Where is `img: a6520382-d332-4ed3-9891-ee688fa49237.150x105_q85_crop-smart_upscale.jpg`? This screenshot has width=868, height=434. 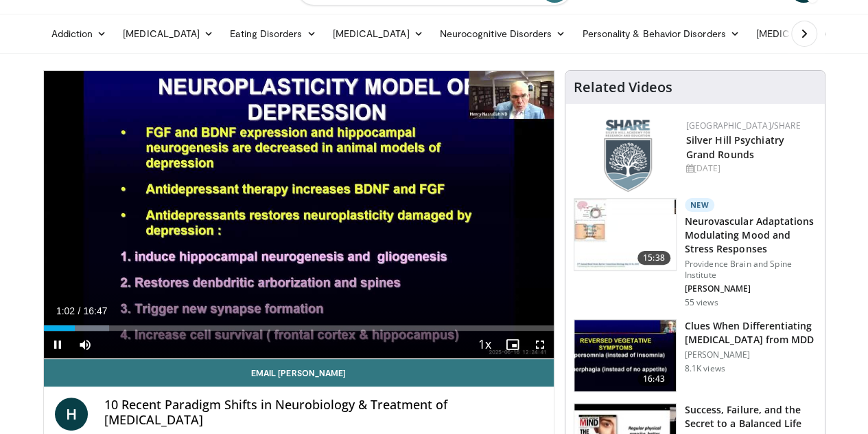
img: a6520382-d332-4ed3-9891-ee688fa49237.150x105_q85_crop-smart_upscale.jpg is located at coordinates (625, 355).